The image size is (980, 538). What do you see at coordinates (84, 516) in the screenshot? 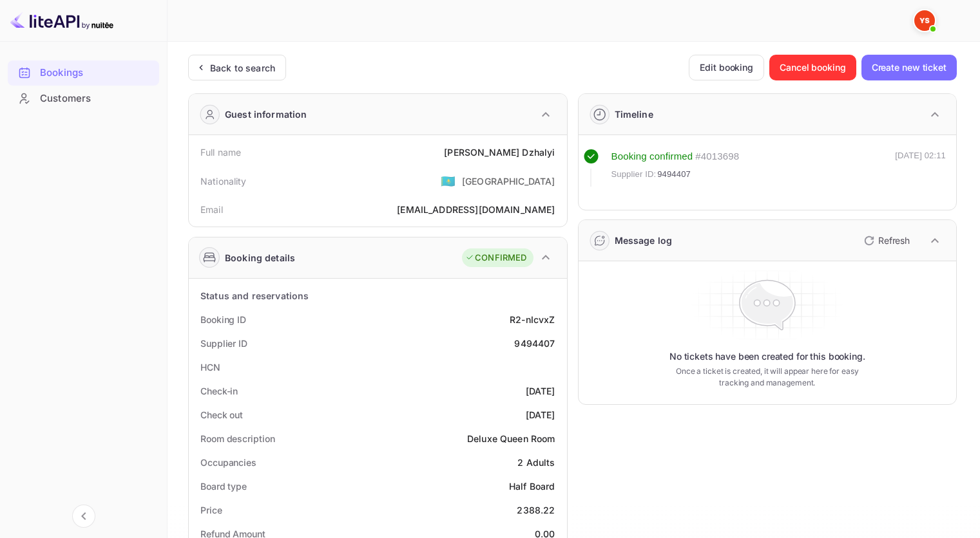
I see `button: Collapse navigation` at bounding box center [84, 516].